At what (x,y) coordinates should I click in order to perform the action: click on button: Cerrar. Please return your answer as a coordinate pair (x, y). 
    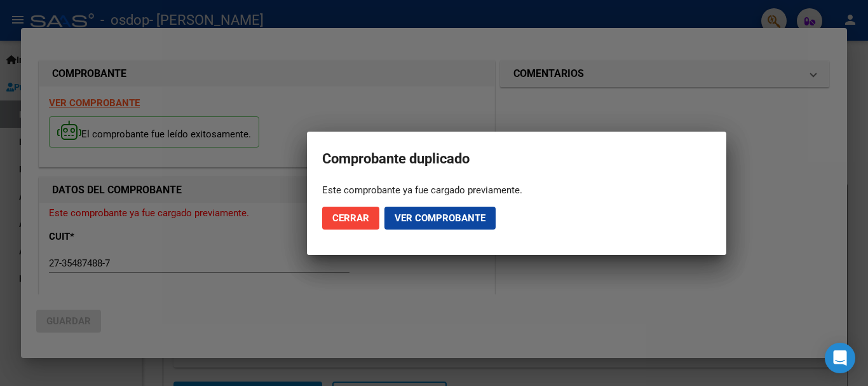
    Looking at the image, I should click on (350, 218).